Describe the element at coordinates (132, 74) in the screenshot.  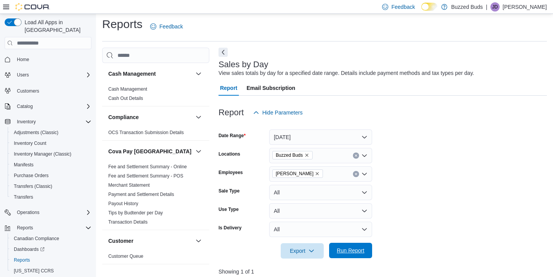
I see `h3: Cash Management` at that location.